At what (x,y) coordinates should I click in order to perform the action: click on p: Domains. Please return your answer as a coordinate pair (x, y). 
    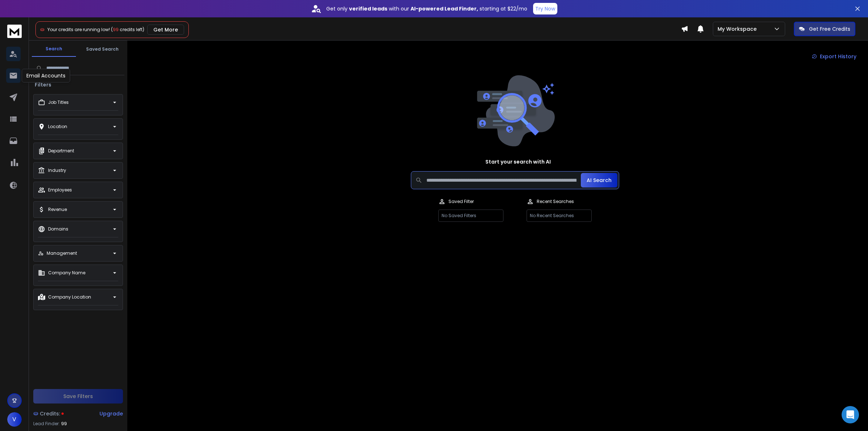
    Looking at the image, I should click on (58, 228).